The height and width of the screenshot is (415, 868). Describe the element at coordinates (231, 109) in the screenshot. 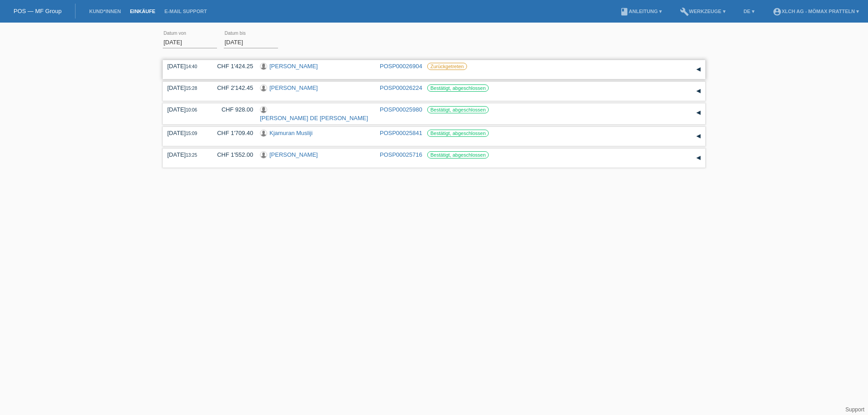

I see `div: CHF 928.00` at that location.